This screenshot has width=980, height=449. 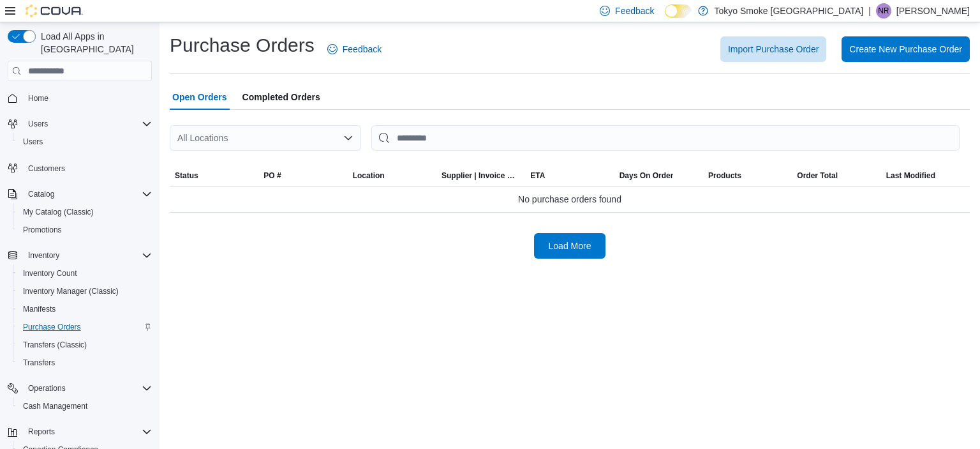 I want to click on span: Completed Orders, so click(x=281, y=97).